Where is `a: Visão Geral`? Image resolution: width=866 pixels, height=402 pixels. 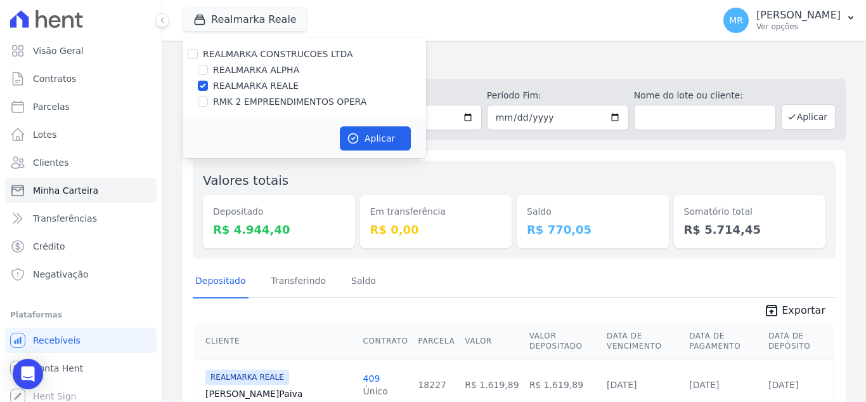 a: Visão Geral is located at coordinates (81, 51).